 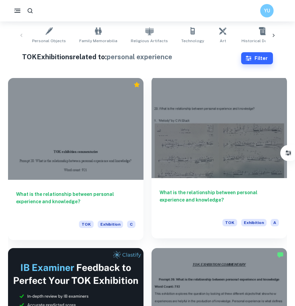 What do you see at coordinates (274, 222) in the screenshot?
I see `span: A` at bounding box center [274, 222].